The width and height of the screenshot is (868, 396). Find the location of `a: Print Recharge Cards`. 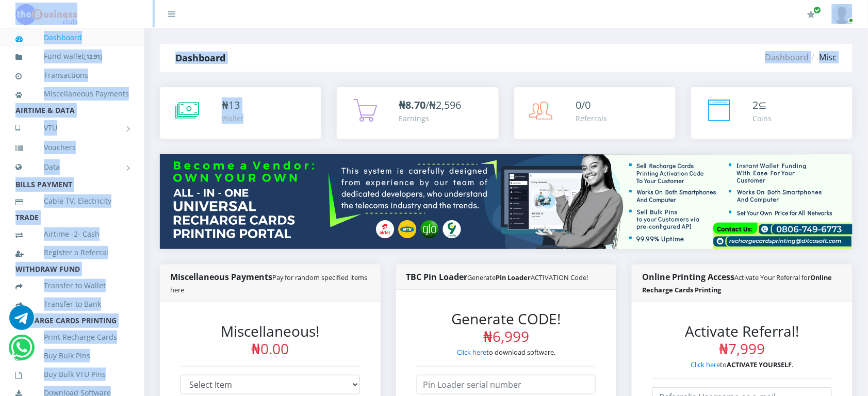

a: Print Recharge Cards is located at coordinates (72, 337).